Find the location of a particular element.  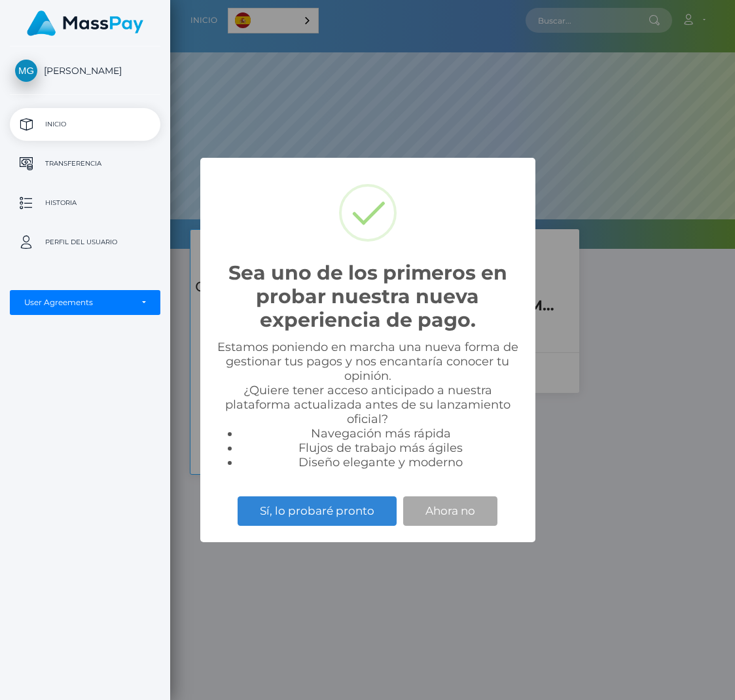

h2: Sea uno de los primeros en probar nuestra nueva experiencia de pago. is located at coordinates (368, 297).